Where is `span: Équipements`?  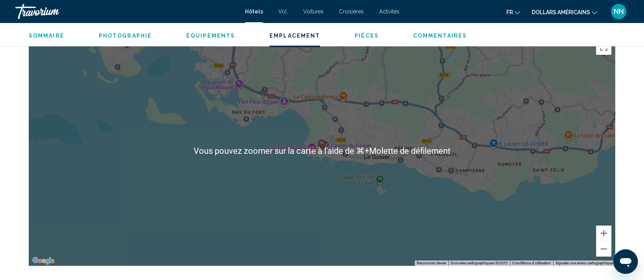 span: Équipements is located at coordinates (211, 35).